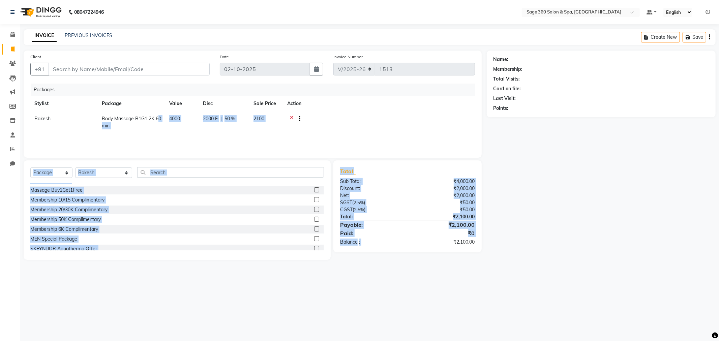 This screenshot has height=341, width=719. Describe the element at coordinates (64, 103) in the screenshot. I see `th: Stylist` at that location.